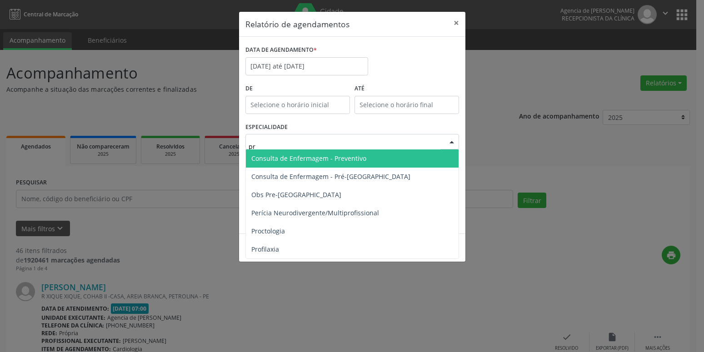 The height and width of the screenshot is (352, 704). Describe the element at coordinates (407, 105) in the screenshot. I see `input: Selecione o horário final` at that location.